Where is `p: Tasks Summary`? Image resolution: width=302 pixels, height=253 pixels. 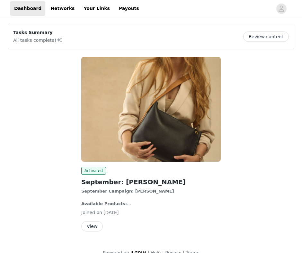
p: Tasks Summary is located at coordinates (38, 32).